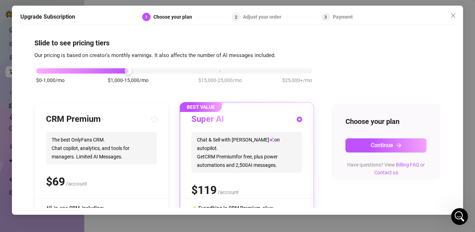 This screenshot has height=232, width=475. What do you see at coordinates (70, 118) in the screenshot?
I see `div: NElla avatarJ??🌟 Supercreator•Just now` at bounding box center [70, 118].